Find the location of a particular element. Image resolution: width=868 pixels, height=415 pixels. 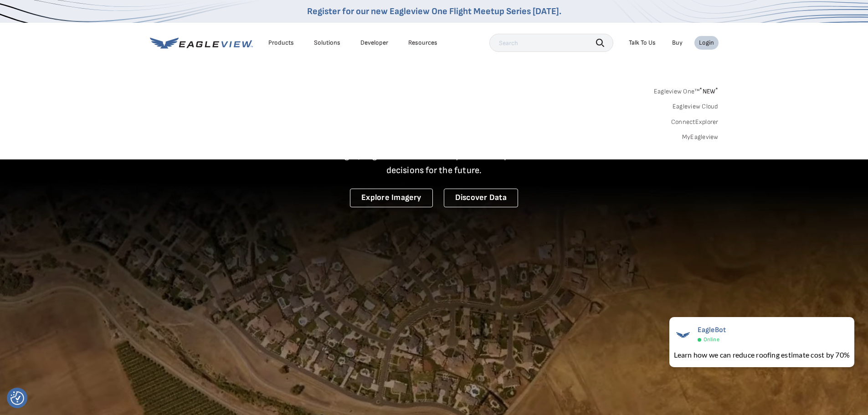

div: Resources is located at coordinates (423, 43).